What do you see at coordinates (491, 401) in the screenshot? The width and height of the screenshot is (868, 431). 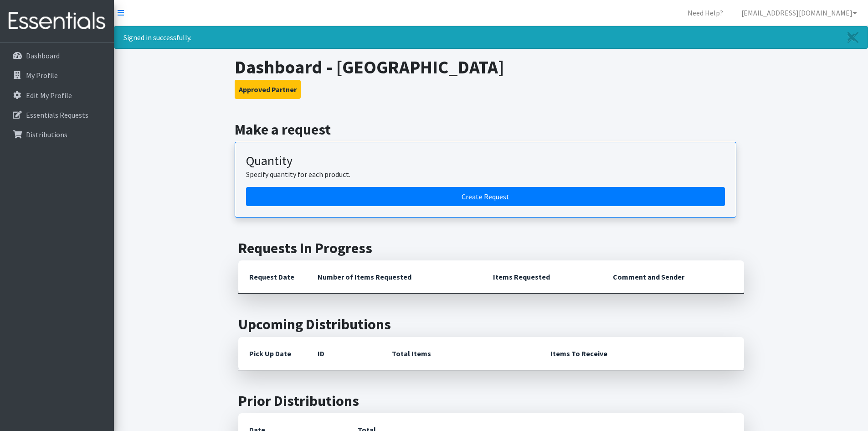 I see `h2: Prior Distributions` at bounding box center [491, 401].